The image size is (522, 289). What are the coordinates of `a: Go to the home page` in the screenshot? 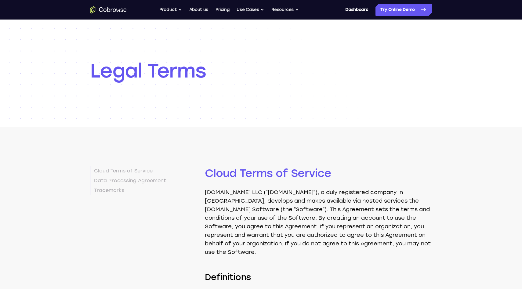 It's located at (108, 10).